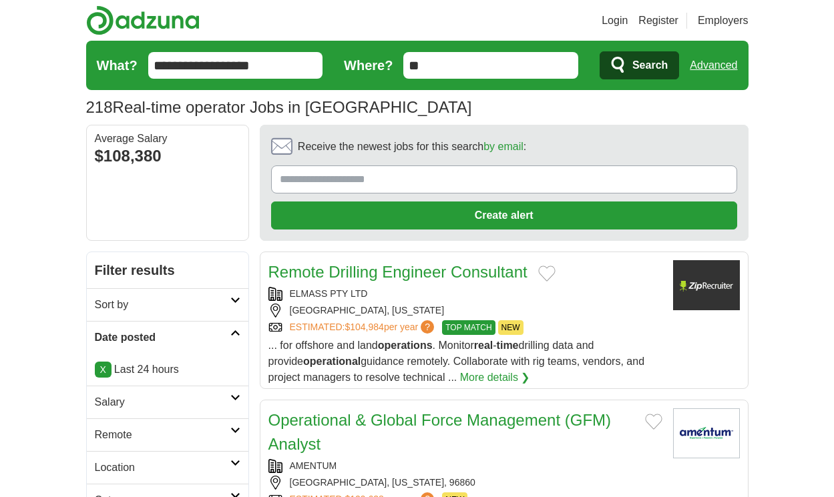  Describe the element at coordinates (483, 345) in the screenshot. I see `strong: real` at that location.